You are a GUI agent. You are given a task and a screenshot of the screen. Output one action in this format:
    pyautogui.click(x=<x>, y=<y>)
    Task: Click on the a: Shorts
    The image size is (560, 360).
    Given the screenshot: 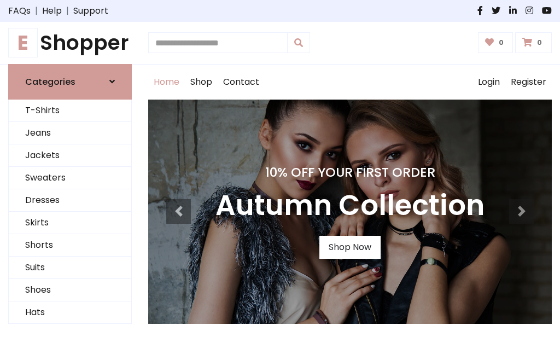 What is the action you would take?
    pyautogui.click(x=70, y=245)
    